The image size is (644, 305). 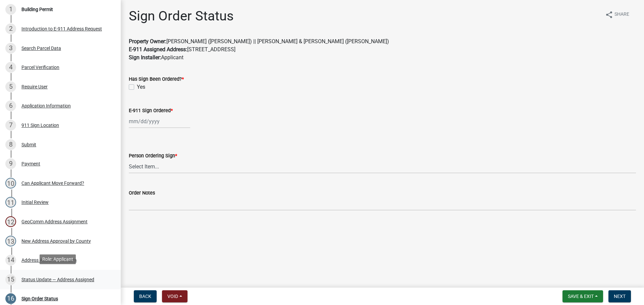 What do you see at coordinates (11, 125) in the screenshot?
I see `div: 7` at bounding box center [11, 125].